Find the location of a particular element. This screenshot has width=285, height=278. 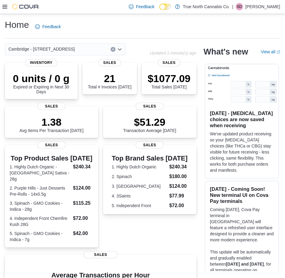

dd: $77.99 is located at coordinates (179, 196).